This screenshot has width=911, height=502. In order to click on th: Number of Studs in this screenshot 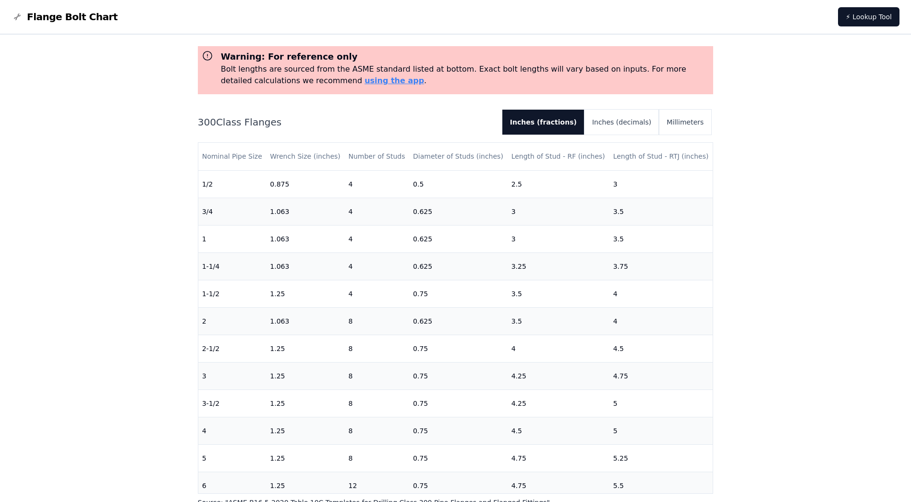, I will do `click(377, 156)`.